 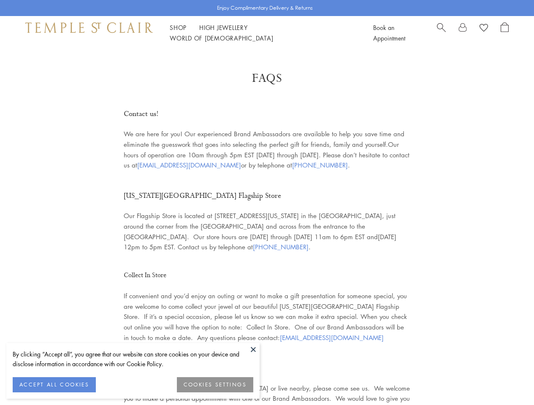 I want to click on h2: Contact us!, so click(x=267, y=114).